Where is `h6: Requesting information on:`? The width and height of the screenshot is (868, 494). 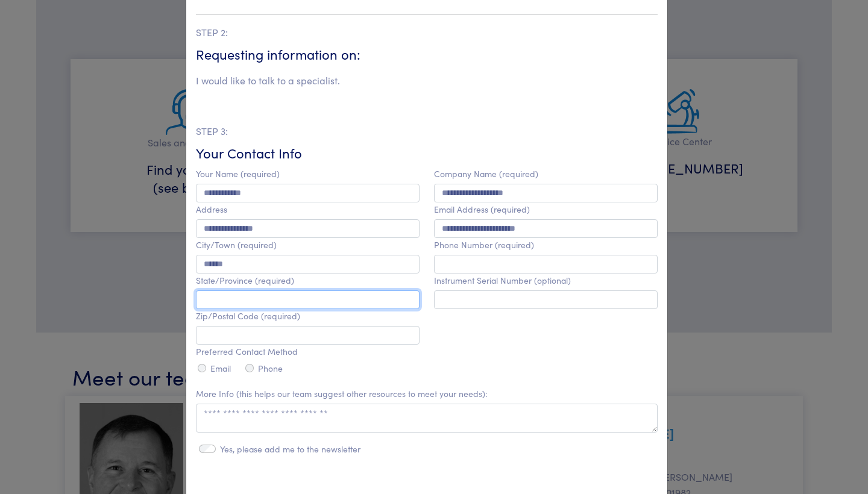 h6: Requesting information on: is located at coordinates (427, 54).